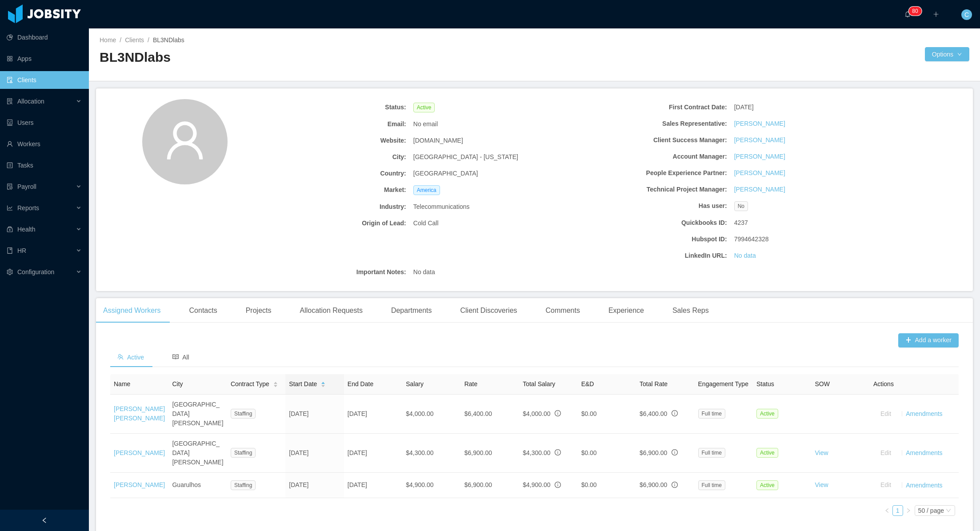 This screenshot has width=980, height=531. What do you see at coordinates (329, 173) in the screenshot?
I see `b: Country:` at bounding box center [329, 173].